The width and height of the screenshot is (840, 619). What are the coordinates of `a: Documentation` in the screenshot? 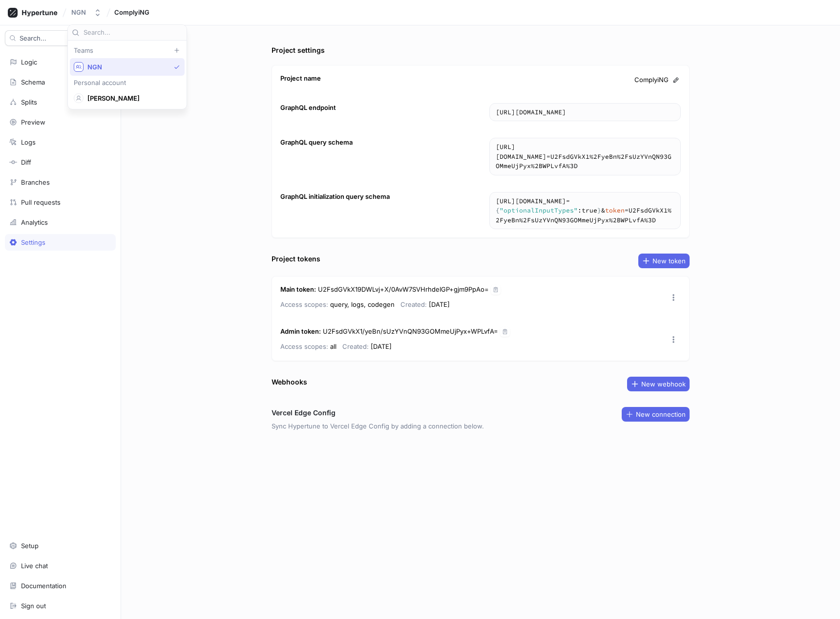 It's located at (60, 586).